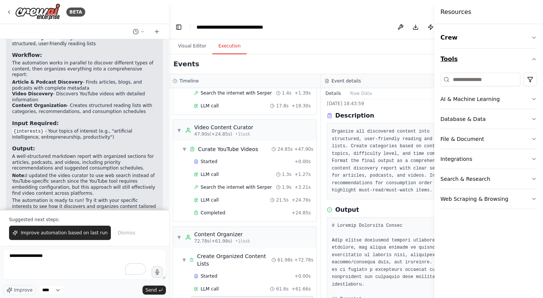 The width and height of the screenshot is (543, 298). What do you see at coordinates (19, 176) in the screenshot?
I see `strong: Note:` at bounding box center [19, 176].